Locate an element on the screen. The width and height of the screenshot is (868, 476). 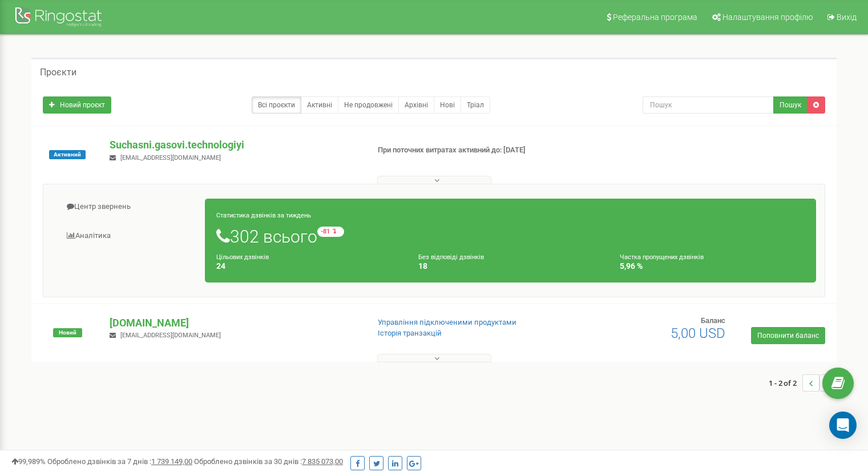
u: 7 835 073,00 is located at coordinates (322, 461).